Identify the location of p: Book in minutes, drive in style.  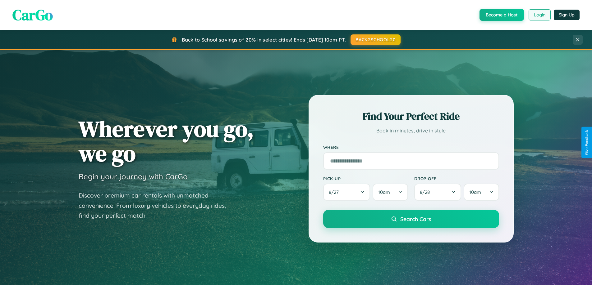
(411, 131).